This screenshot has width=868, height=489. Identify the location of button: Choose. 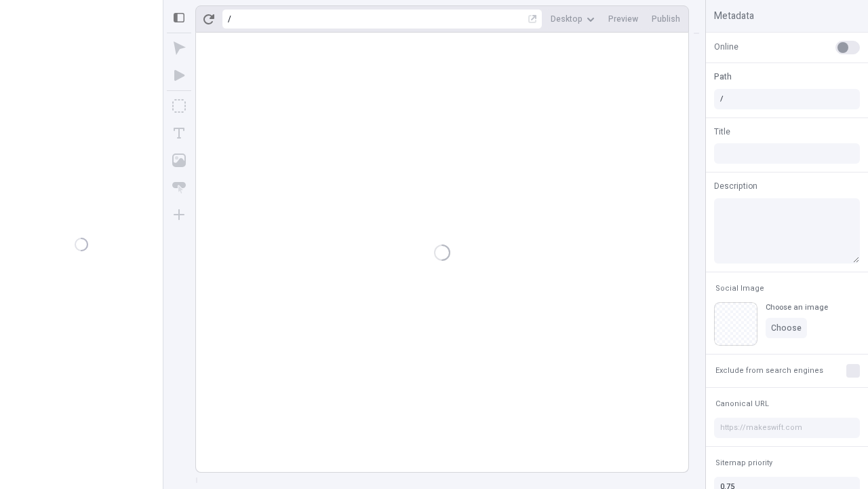
(786, 328).